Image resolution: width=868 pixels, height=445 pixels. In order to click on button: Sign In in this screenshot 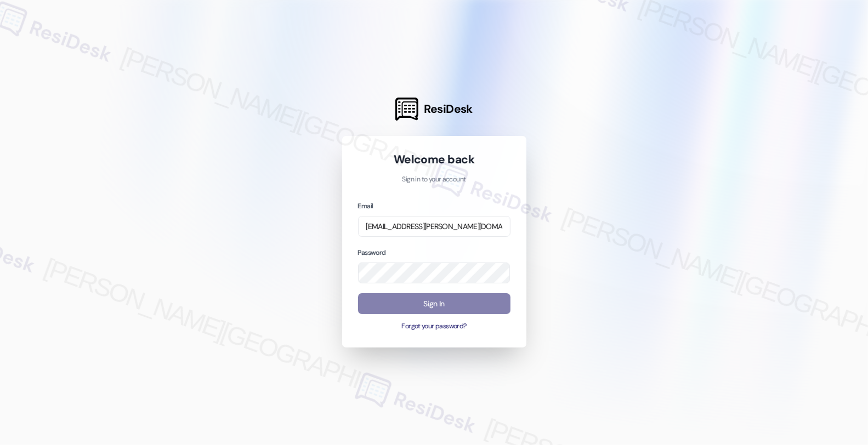, I will do `click(434, 303)`.